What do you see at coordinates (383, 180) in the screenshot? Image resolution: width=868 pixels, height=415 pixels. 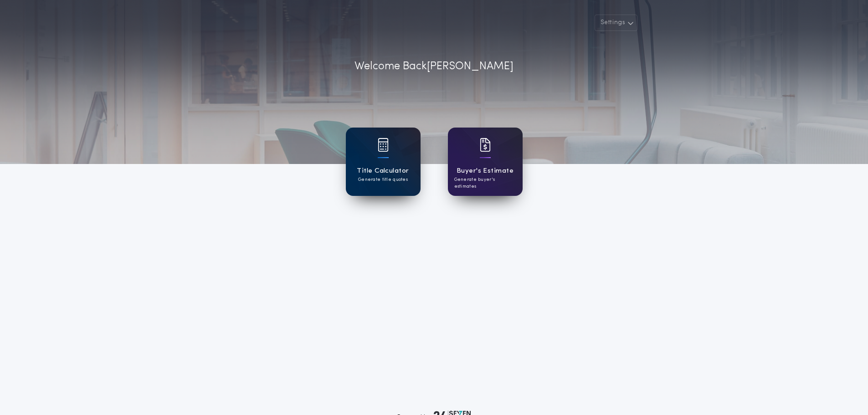 I see `p: Generate title quotes` at bounding box center [383, 180].